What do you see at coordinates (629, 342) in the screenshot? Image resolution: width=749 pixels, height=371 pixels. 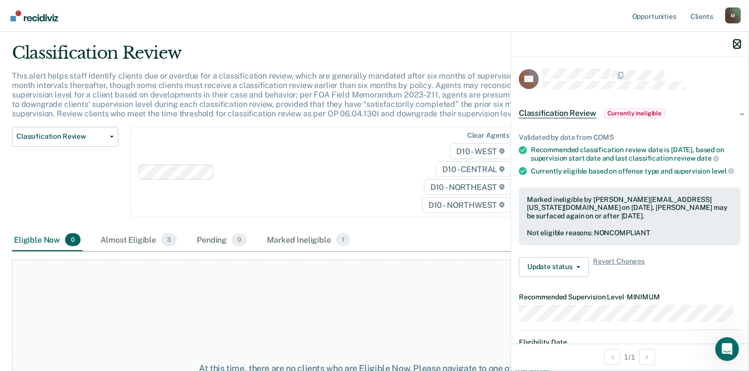 I see `dt: Eligibility Date` at bounding box center [629, 342].